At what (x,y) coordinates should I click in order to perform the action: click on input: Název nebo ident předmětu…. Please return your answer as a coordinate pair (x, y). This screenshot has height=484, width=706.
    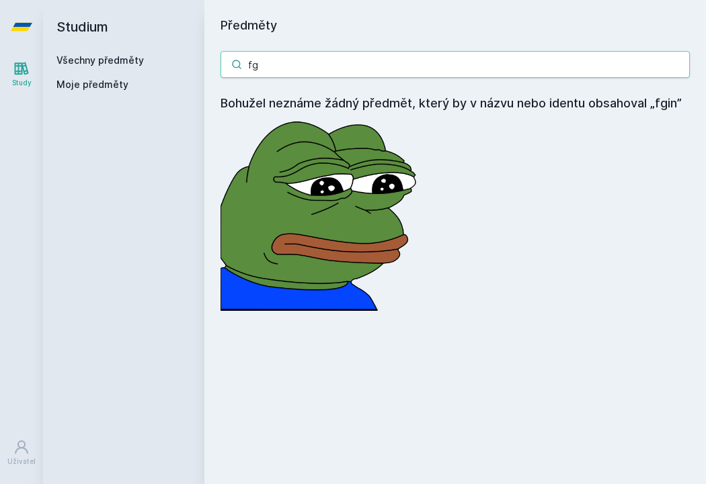
    Looking at the image, I should click on (455, 65).